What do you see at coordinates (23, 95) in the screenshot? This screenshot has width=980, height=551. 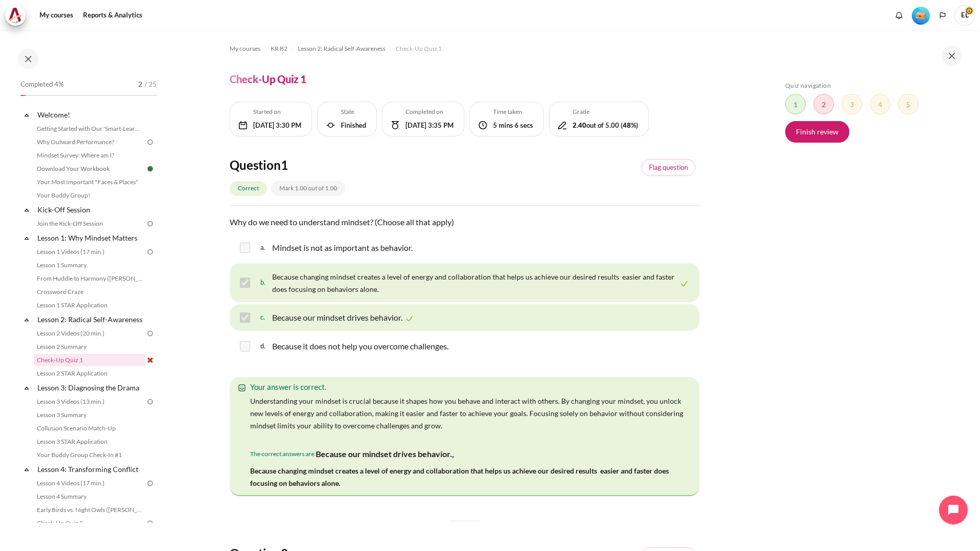 I see `div: 4%` at bounding box center [23, 95].